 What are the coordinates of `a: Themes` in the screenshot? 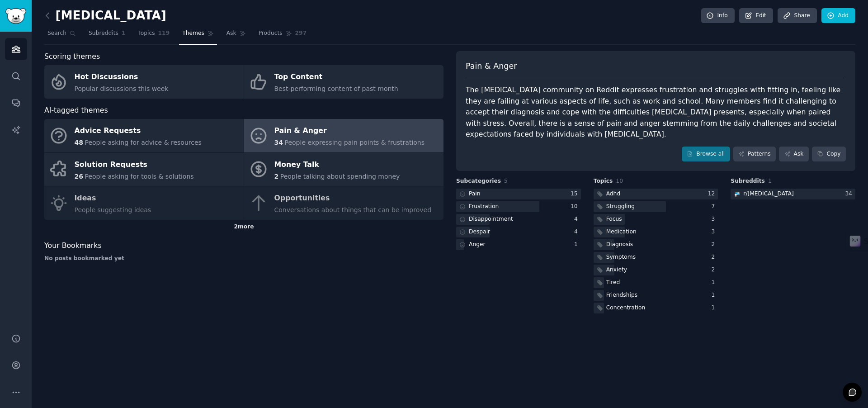 It's located at (198, 35).